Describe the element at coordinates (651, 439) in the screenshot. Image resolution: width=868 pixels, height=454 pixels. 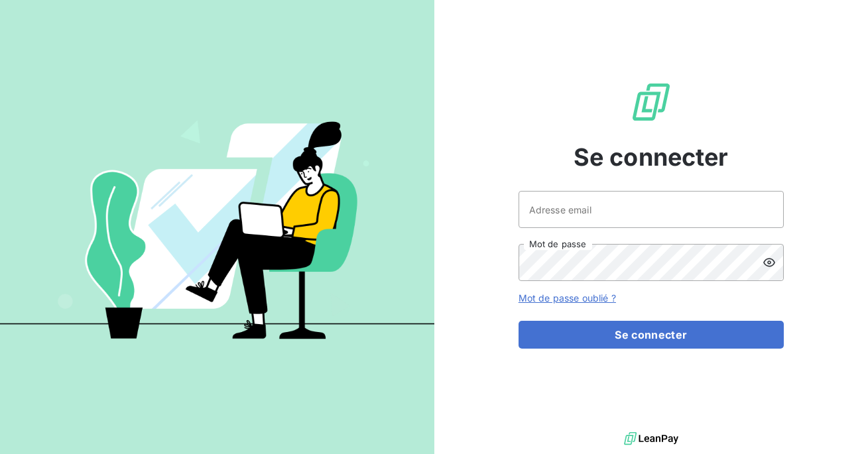
I see `img: logo` at that location.